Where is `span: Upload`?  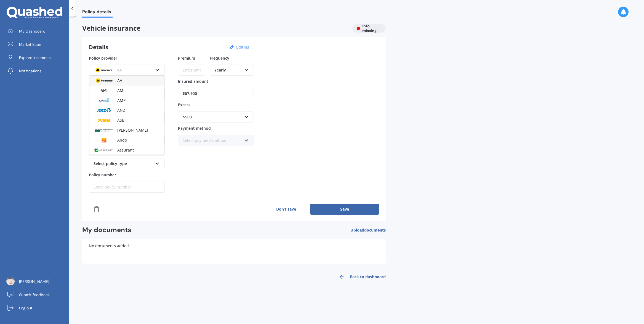 span: Upload is located at coordinates (368, 231).